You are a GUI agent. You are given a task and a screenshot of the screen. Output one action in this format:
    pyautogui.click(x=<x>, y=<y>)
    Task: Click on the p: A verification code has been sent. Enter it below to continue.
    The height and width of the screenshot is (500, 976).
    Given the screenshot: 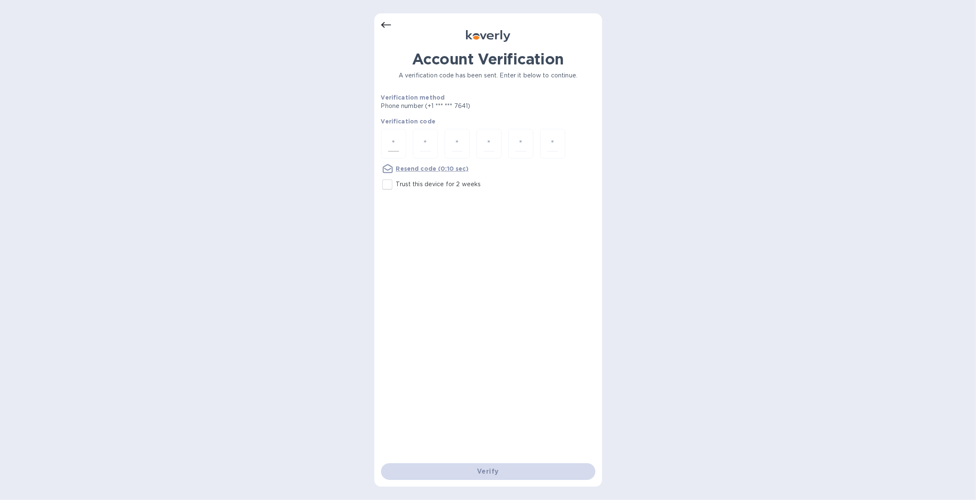 What is the action you would take?
    pyautogui.click(x=488, y=75)
    